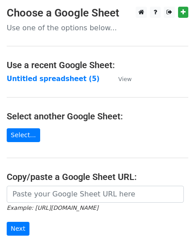 The width and height of the screenshot is (195, 245). I want to click on h4: Use a recent Google Sheet:, so click(97, 65).